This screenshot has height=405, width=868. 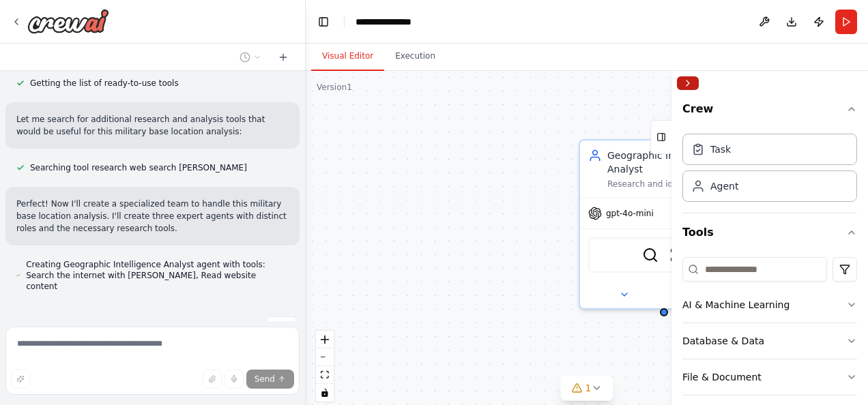 What do you see at coordinates (265, 379) in the screenshot?
I see `span: Send` at bounding box center [265, 379].